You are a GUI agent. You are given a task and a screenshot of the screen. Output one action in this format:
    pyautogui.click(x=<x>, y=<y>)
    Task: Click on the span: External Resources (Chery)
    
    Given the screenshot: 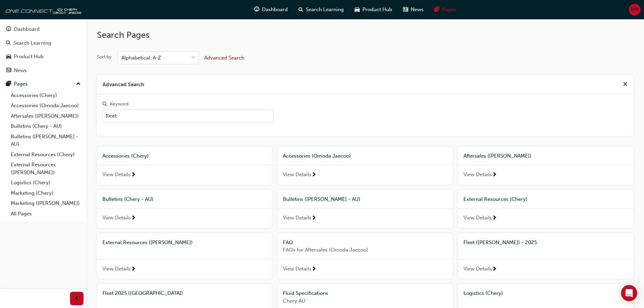 What is the action you would take?
    pyautogui.click(x=495, y=199)
    